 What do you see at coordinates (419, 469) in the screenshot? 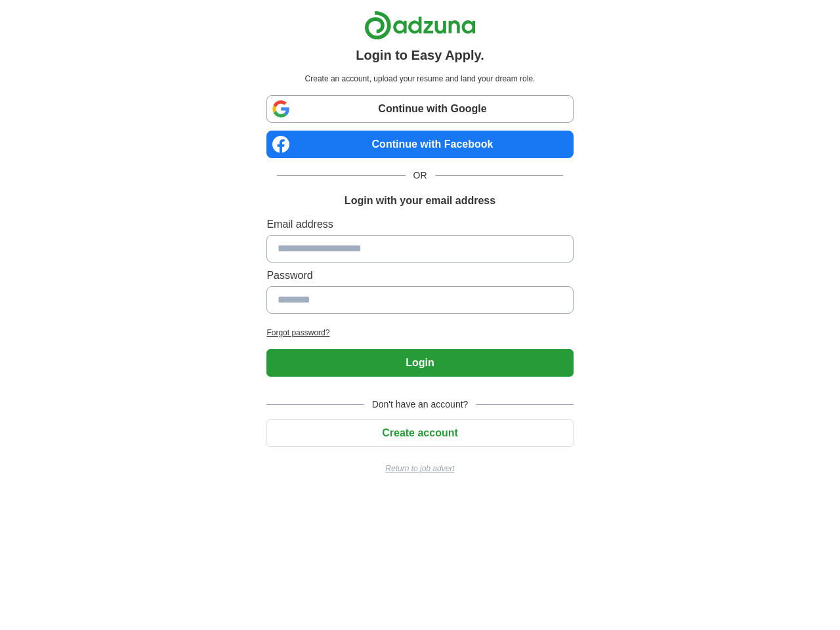
I see `p: Return to job advert` at bounding box center [419, 469].